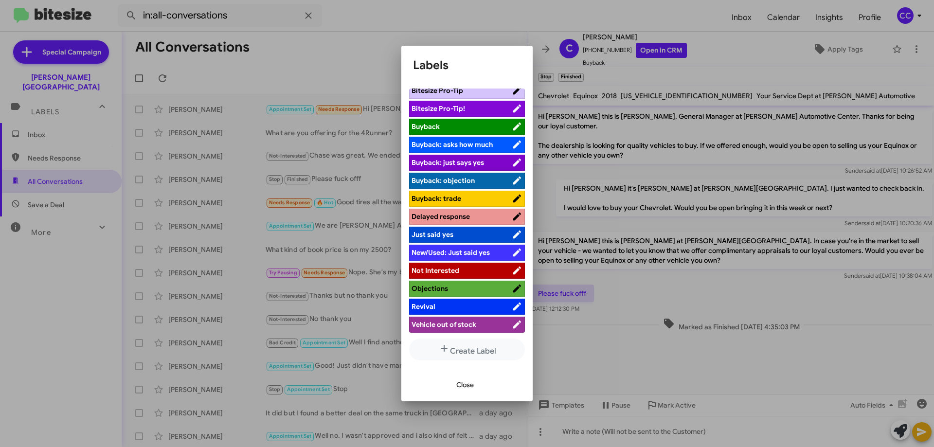 The image size is (934, 447). I want to click on span: Buyback: asks how much, so click(452, 145).